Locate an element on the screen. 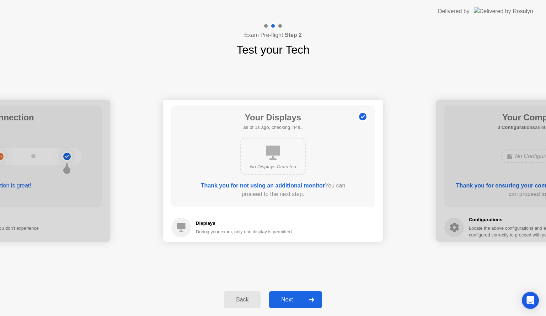 The height and width of the screenshot is (316, 546). div: Next is located at coordinates (287, 300).